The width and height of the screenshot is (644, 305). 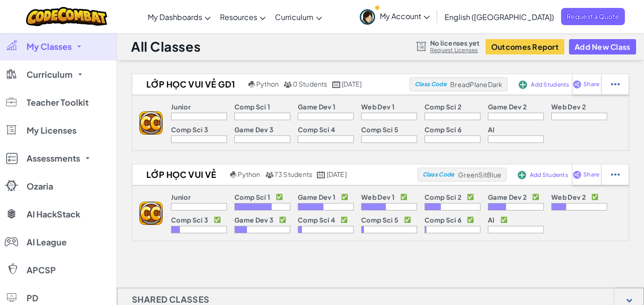 What do you see at coordinates (405, 16) in the screenshot?
I see `span: My Account` at bounding box center [405, 16].